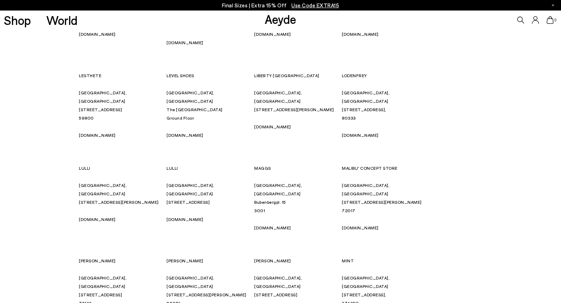 The height and width of the screenshot is (303, 561). What do you see at coordinates (386, 261) in the screenshot?
I see `p: MINT` at bounding box center [386, 261].